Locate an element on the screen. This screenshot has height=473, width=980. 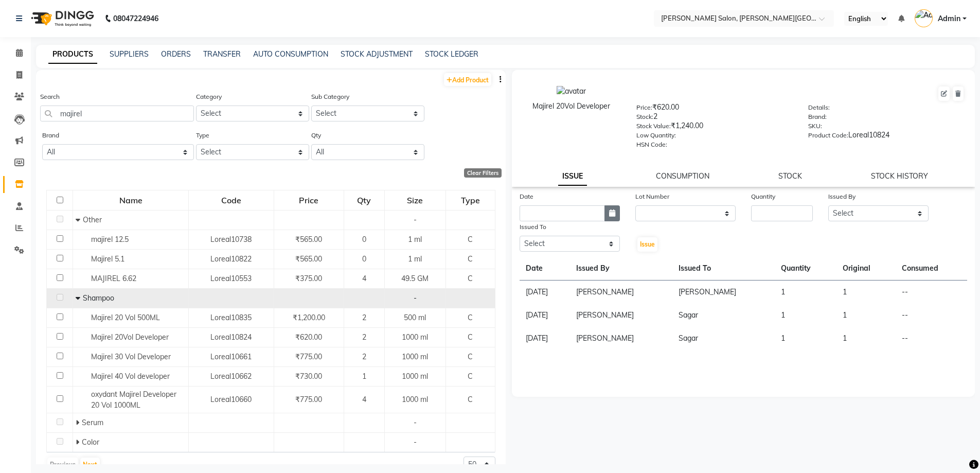
div: 2 is located at coordinates (715, 119).